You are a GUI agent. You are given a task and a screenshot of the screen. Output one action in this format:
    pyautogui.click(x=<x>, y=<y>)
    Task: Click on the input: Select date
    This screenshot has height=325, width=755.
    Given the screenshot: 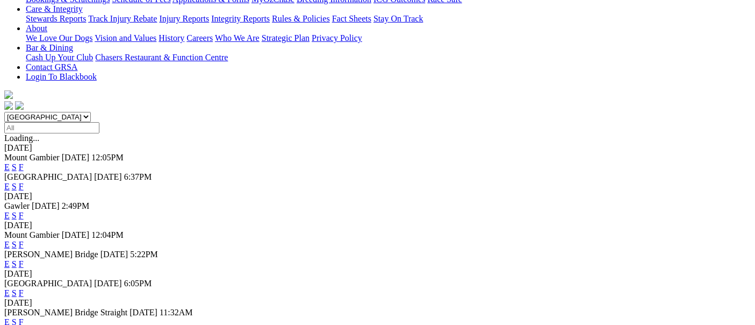 What is the action you would take?
    pyautogui.click(x=52, y=127)
    